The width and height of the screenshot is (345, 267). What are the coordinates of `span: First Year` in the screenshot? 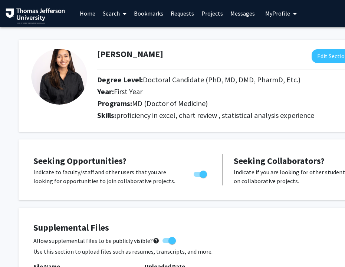 It's located at (128, 91).